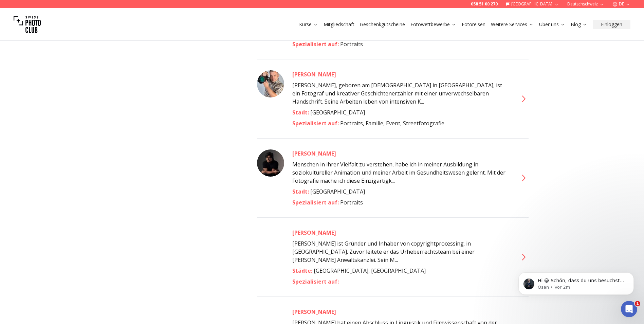  Describe the element at coordinates (309, 24) in the screenshot. I see `button: Kurse` at that location.